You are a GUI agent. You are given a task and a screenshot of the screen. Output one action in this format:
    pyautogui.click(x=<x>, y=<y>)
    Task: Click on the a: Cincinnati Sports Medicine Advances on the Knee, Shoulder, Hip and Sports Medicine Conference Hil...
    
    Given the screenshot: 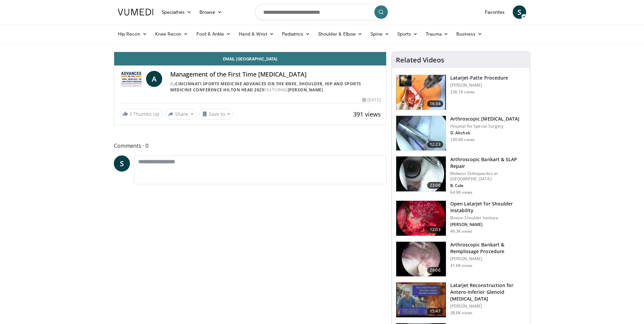 What is the action you would take?
    pyautogui.click(x=266, y=87)
    